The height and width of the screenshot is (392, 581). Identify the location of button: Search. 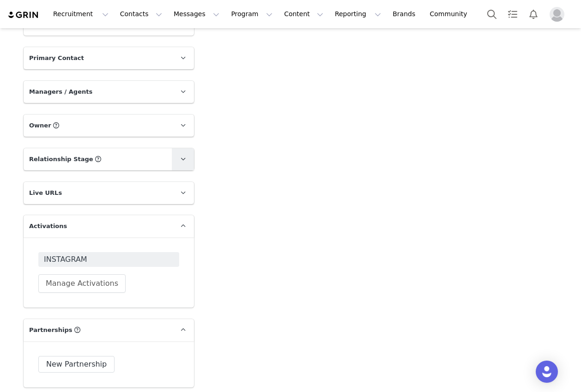
(492, 14).